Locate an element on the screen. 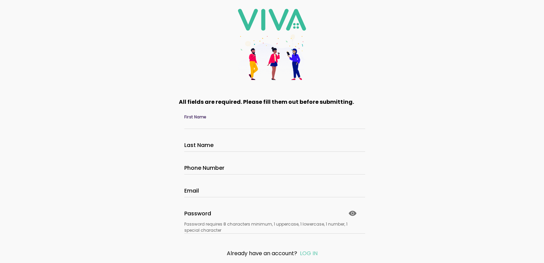  a: LOG IN is located at coordinates (309, 253).